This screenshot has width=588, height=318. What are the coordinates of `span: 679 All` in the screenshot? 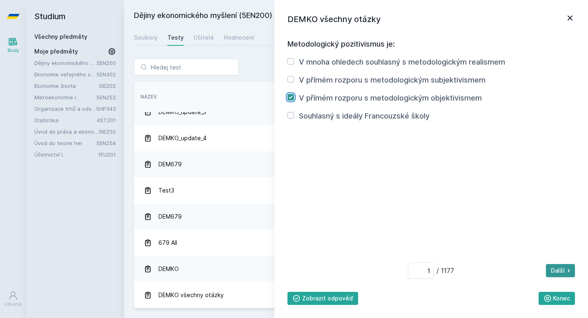 It's located at (168, 243).